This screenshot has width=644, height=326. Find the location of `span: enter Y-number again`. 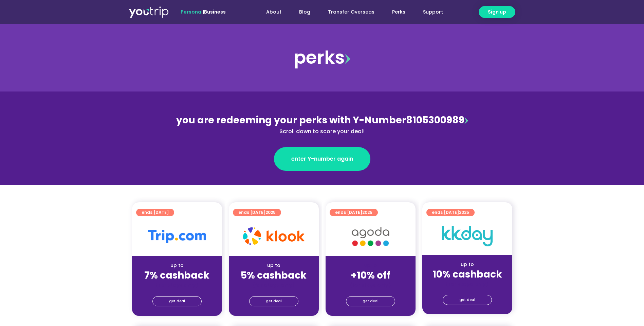

span: enter Y-number again is located at coordinates (322, 159).